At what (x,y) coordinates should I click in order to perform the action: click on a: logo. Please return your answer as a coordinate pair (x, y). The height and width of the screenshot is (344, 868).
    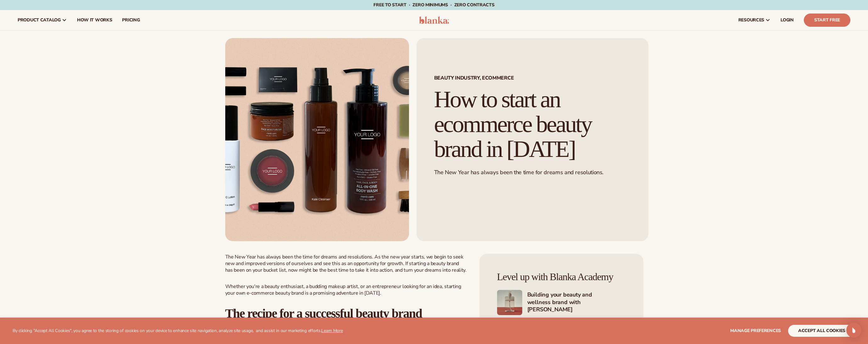
    Looking at the image, I should click on (434, 20).